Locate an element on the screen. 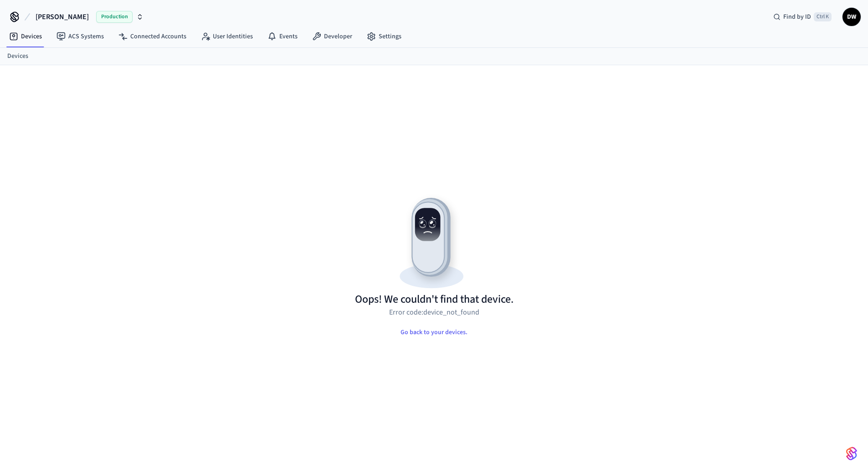  a: Events is located at coordinates (283, 37).